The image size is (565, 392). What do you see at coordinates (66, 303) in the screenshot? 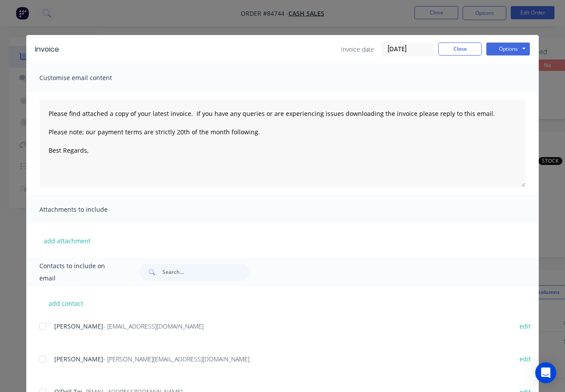
I see `button: add contact` at bounding box center [66, 303].